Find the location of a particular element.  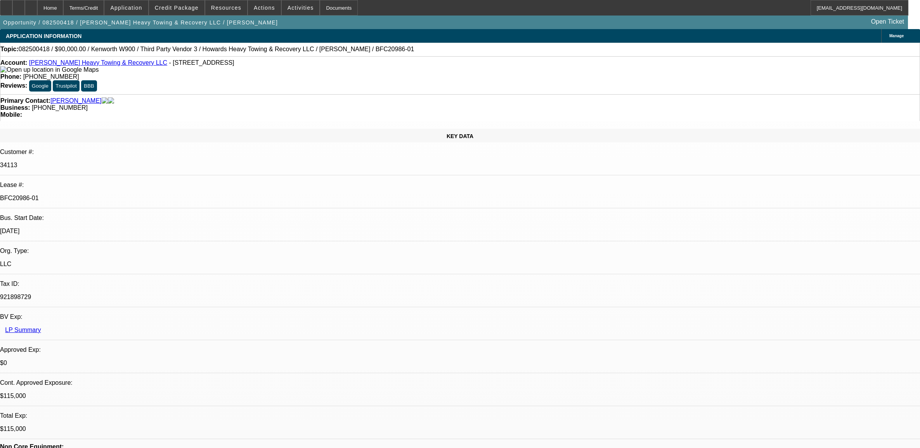

span: APPLICATION INFORMATION is located at coordinates (43, 36).